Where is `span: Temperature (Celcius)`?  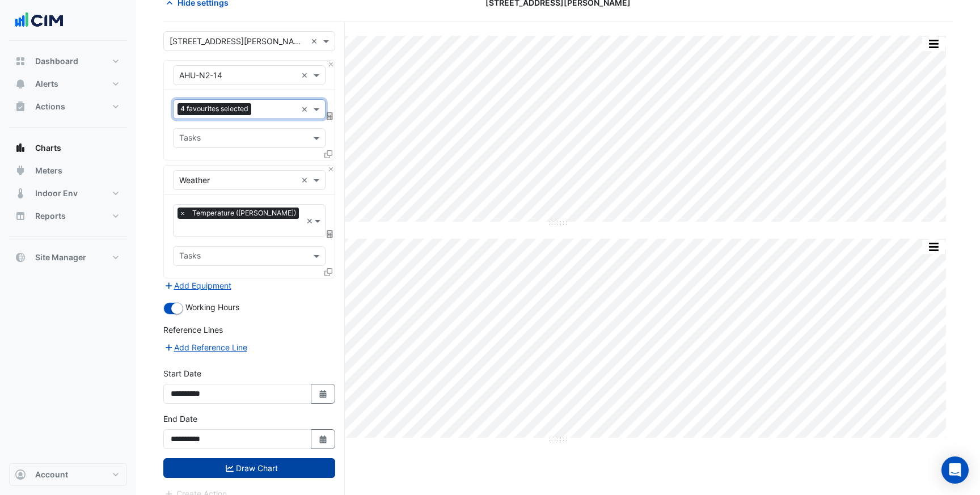
span: Temperature (Celcius) is located at coordinates (244, 213).